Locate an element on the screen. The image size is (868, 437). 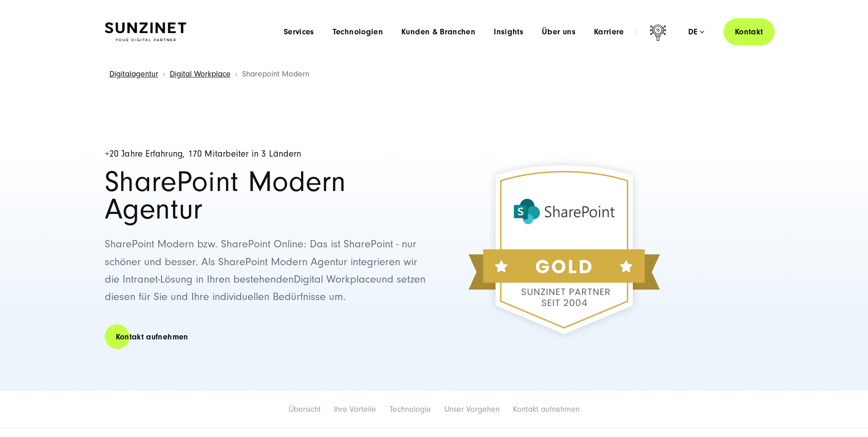
a: Technologien is located at coordinates (358, 32).